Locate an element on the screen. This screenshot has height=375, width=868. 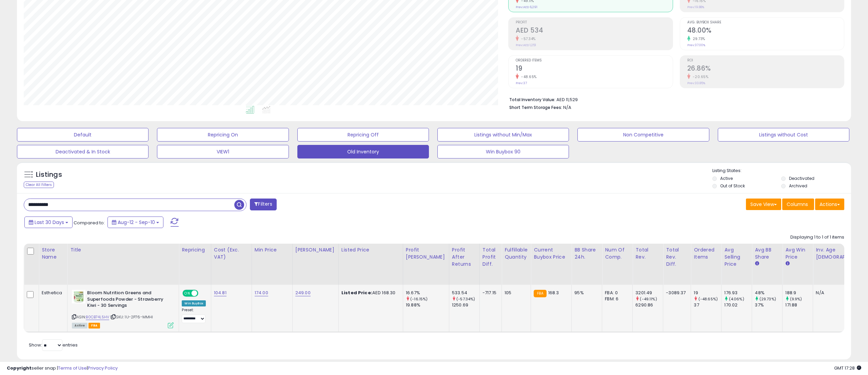
b: Short Term Storage Fees: is located at coordinates (535, 107).